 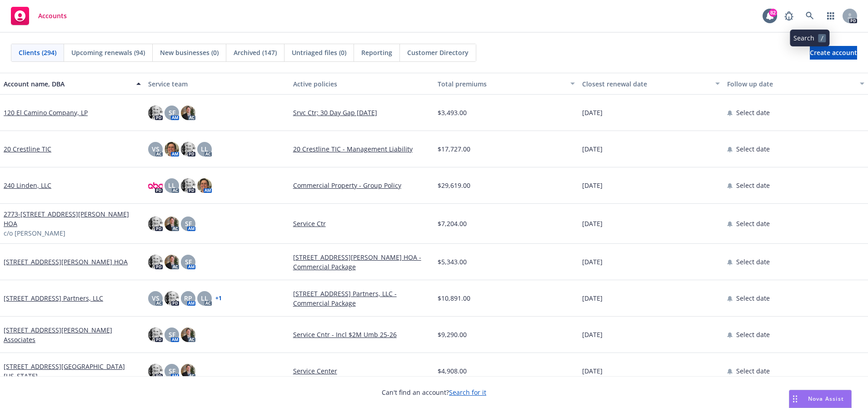 I want to click on a: Service Cntr - Incl $2M Umb 25-26, so click(x=362, y=334).